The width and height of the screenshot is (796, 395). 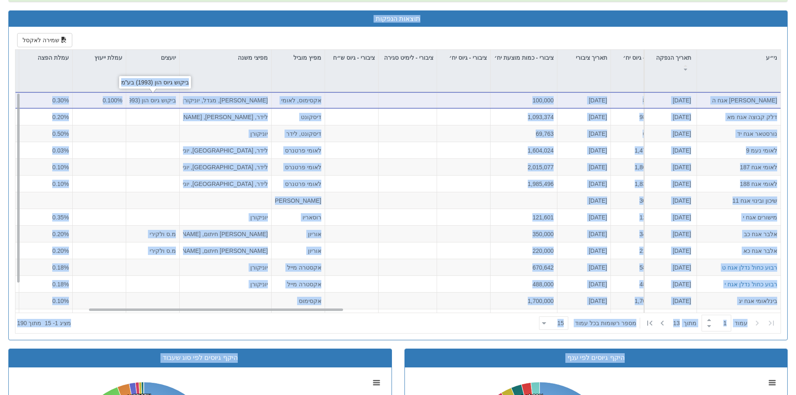 What do you see at coordinates (46, 58) in the screenshot?
I see `div: עמלת הפצה` at bounding box center [46, 58].